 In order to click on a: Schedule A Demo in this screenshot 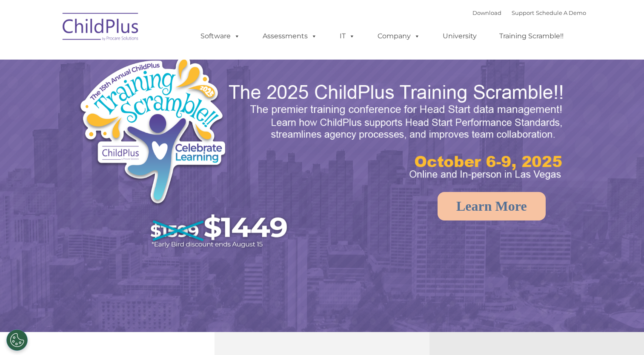, I will do `click(561, 13)`.